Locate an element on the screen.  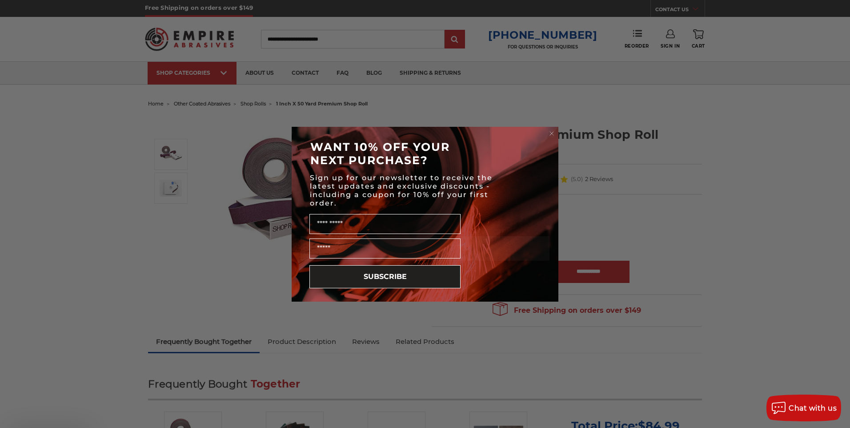
span: WANT 10% OFF YOUR NEXT PURCHASE? is located at coordinates (380, 153).